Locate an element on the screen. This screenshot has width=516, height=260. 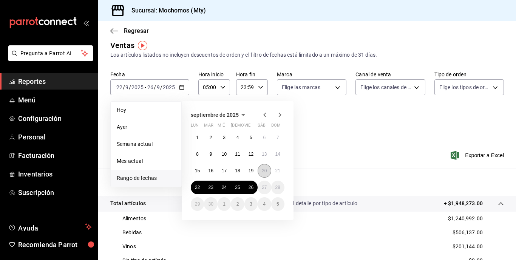
abbr: 9 de septiembre de 2025 is located at coordinates (211, 154).